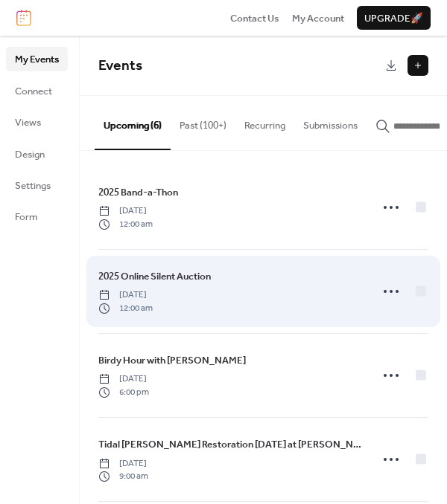 This screenshot has width=447, height=504. I want to click on span: 2025 Online Silent Auction, so click(154, 277).